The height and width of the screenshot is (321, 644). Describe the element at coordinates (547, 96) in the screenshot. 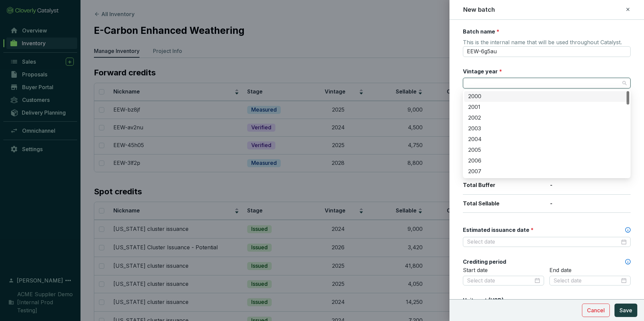

I see `div: 2000` at that location.